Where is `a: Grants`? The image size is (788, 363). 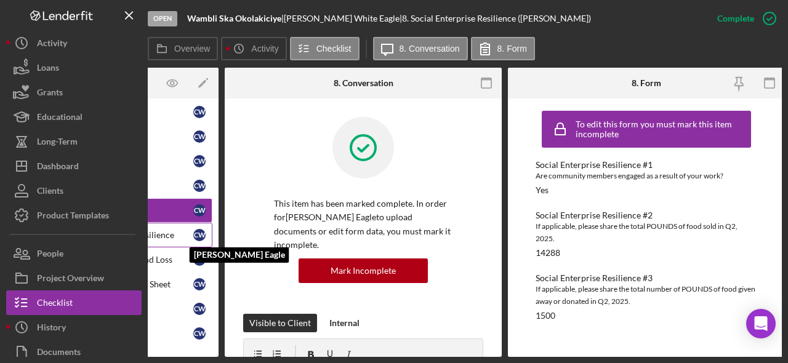 a: Grants is located at coordinates (74, 92).